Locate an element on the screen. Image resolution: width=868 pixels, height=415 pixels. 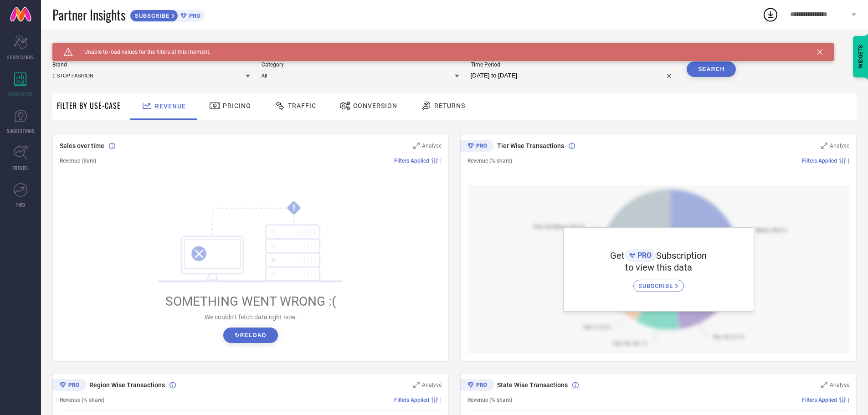
span: Region Wise Transactions is located at coordinates (127, 385).